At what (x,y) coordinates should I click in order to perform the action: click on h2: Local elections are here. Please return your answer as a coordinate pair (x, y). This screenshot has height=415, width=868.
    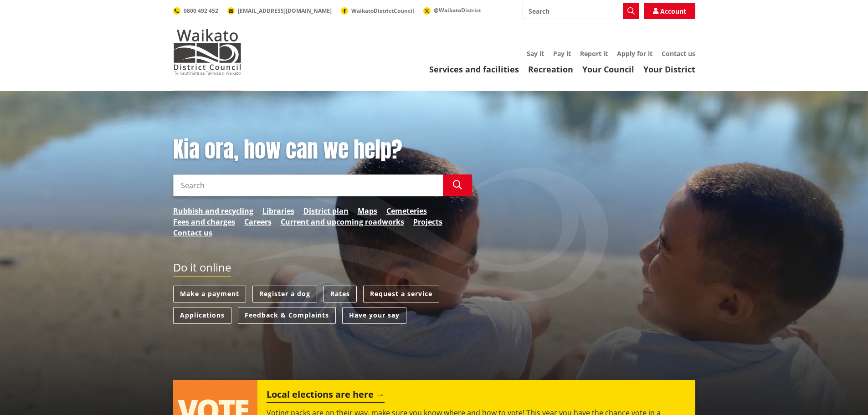
    Looking at the image, I should click on (325, 396).